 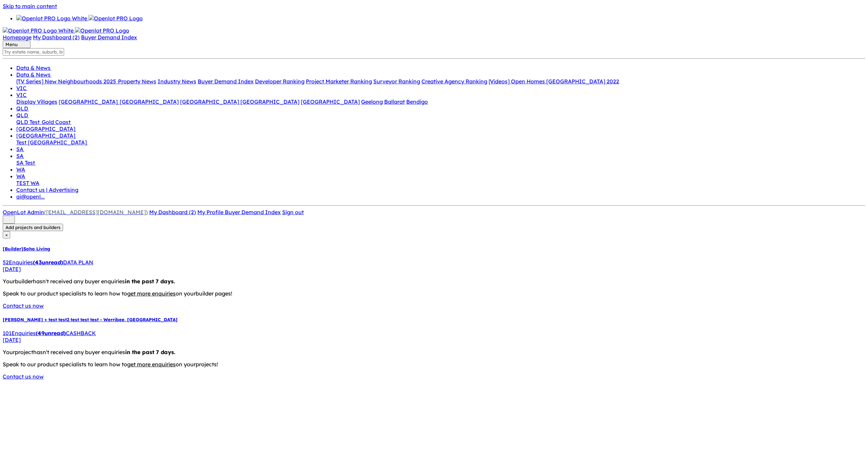 I want to click on a: QLD Test, so click(x=29, y=122).